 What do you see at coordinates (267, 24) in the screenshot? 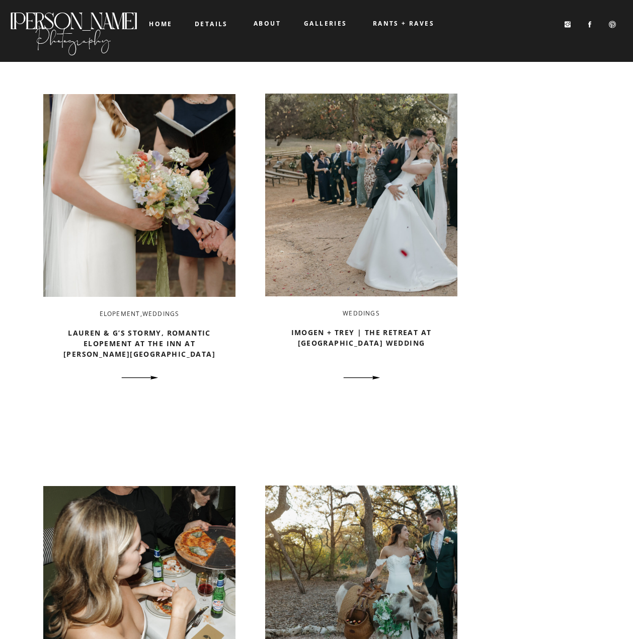
I see `a: about` at bounding box center [267, 24].